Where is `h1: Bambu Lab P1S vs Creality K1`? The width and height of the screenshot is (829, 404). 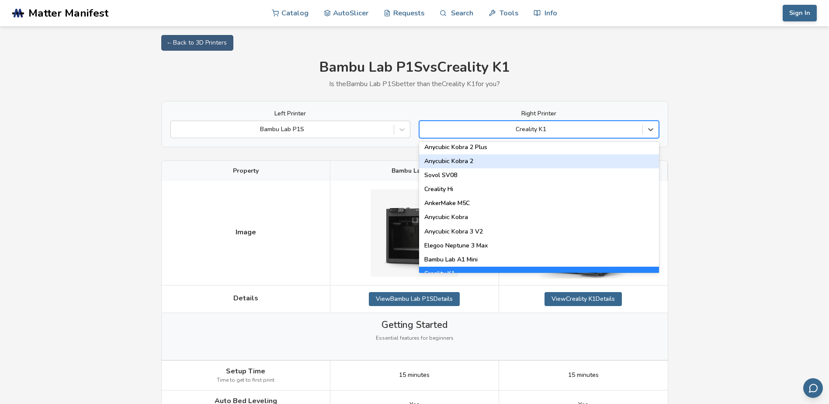
h1: Bambu Lab P1S vs Creality K1 is located at coordinates (415, 67).